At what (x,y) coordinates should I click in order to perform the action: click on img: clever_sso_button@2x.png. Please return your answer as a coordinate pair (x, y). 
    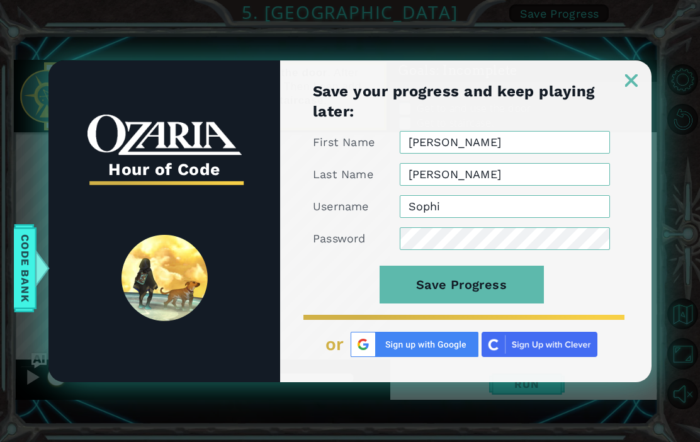
    Looking at the image, I should click on (540, 345).